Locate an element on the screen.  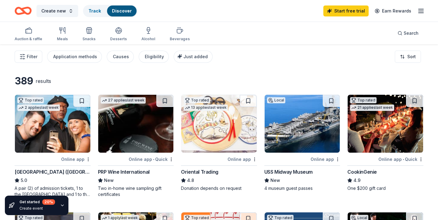
div: 4 museum guest passes is located at coordinates (303, 188).